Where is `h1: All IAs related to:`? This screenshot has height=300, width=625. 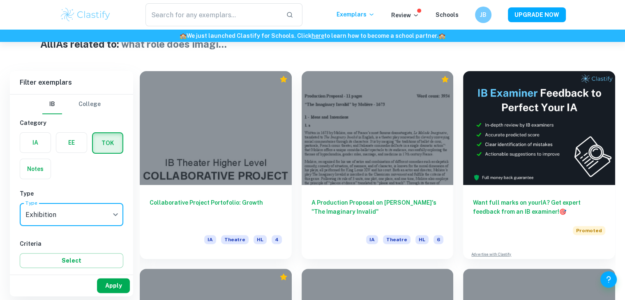
h1: All IAs related to: is located at coordinates (313, 44).